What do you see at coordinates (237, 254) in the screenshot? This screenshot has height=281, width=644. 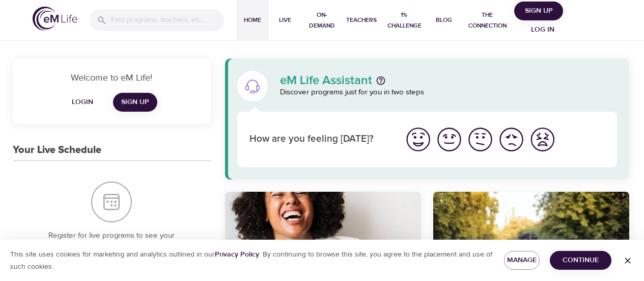 I see `a: Privacy Policy` at bounding box center [237, 254].